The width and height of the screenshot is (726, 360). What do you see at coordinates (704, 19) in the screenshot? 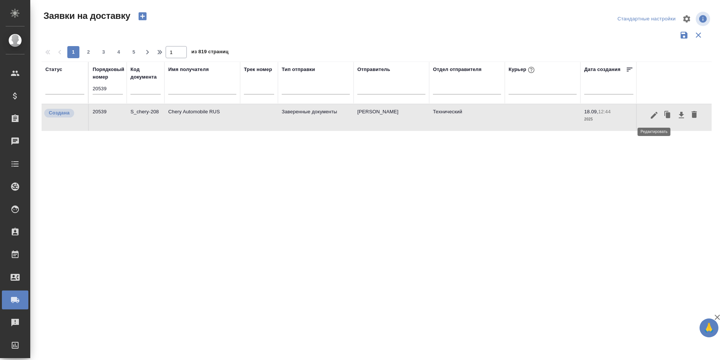
I see `span: Посмотреть информацию` at bounding box center [704, 19].